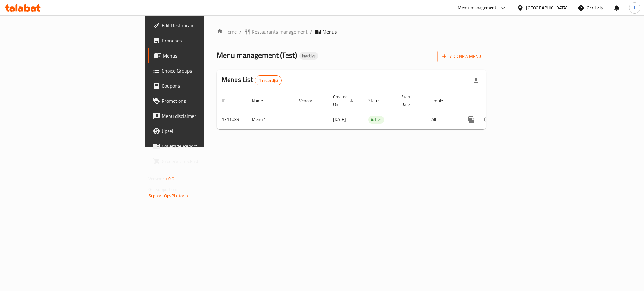 This screenshot has width=644, height=291. Describe the element at coordinates (373, 110) in the screenshot. I see `table: enhanced table` at that location.